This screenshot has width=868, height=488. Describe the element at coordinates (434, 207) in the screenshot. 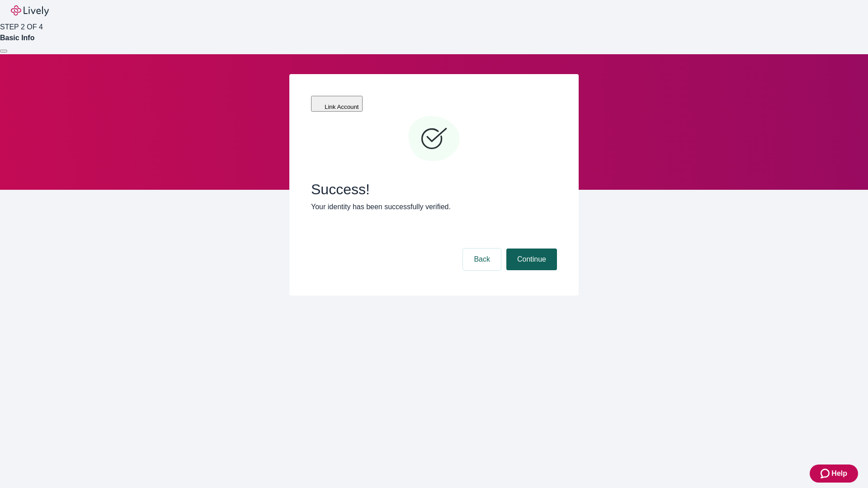

I see `p: Your identity has been successfully verified.` at that location.